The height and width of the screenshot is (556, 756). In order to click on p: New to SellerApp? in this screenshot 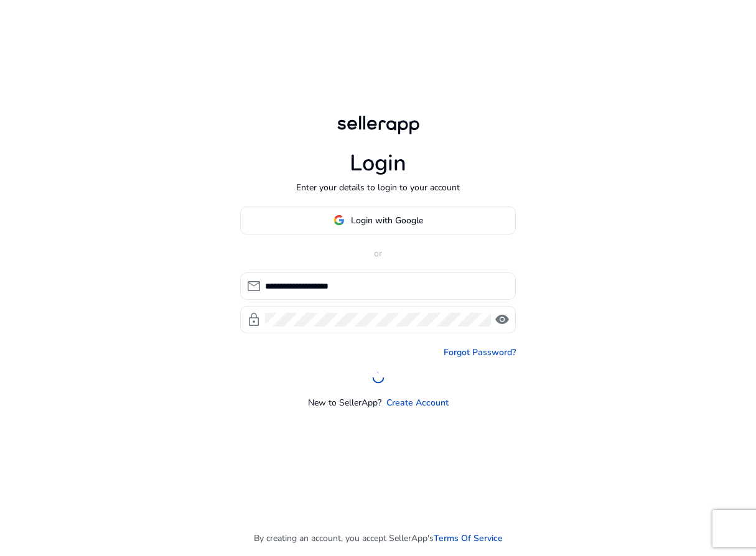, I will do `click(345, 402)`.